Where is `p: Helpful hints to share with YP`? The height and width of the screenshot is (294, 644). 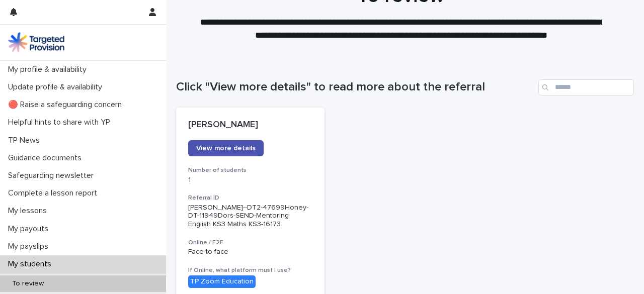 p: Helpful hints to share with YP is located at coordinates (61, 122).